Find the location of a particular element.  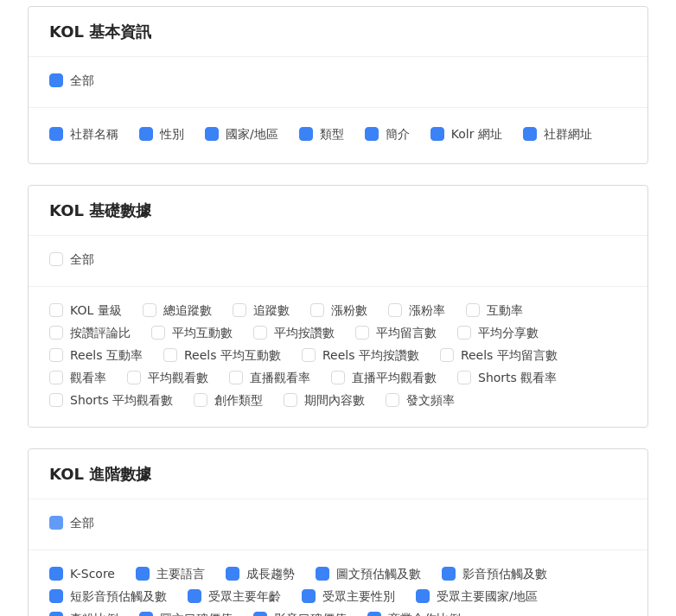

div: KOL 進階數據 is located at coordinates (338, 474).